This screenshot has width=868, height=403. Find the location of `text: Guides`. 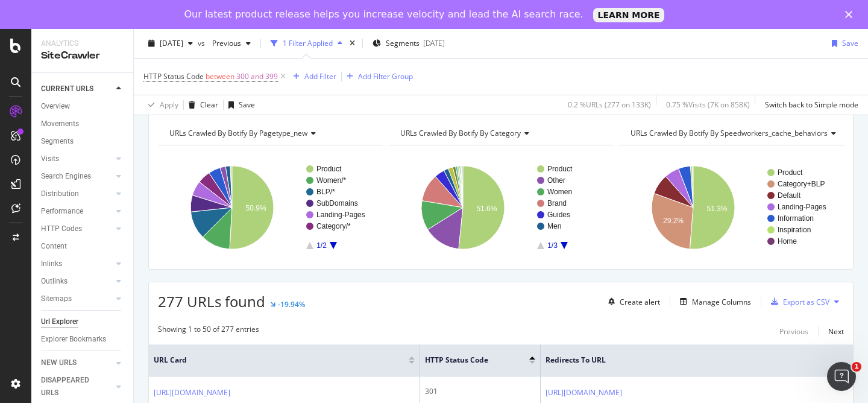

text: Guides is located at coordinates (559, 215).